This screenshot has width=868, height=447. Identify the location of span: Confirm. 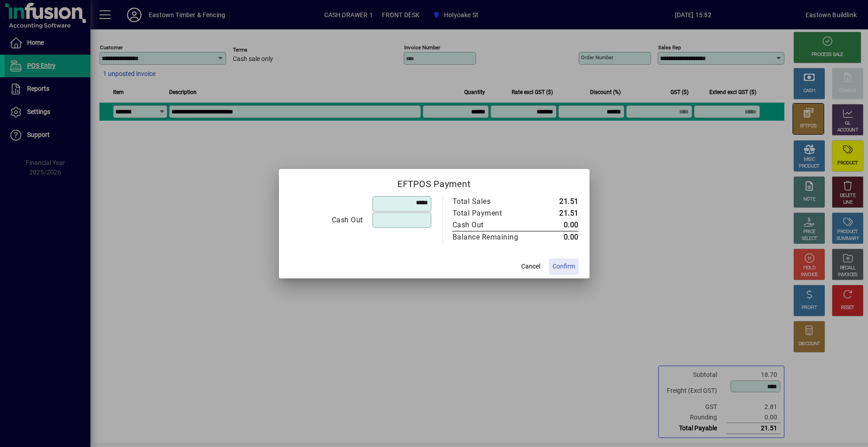
(564, 266).